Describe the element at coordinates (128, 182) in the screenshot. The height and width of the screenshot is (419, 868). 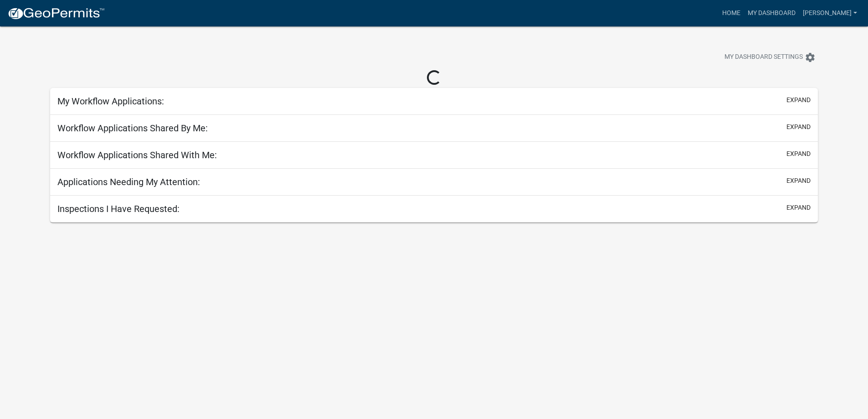
I see `h5: Applications Needing My Attention:` at that location.